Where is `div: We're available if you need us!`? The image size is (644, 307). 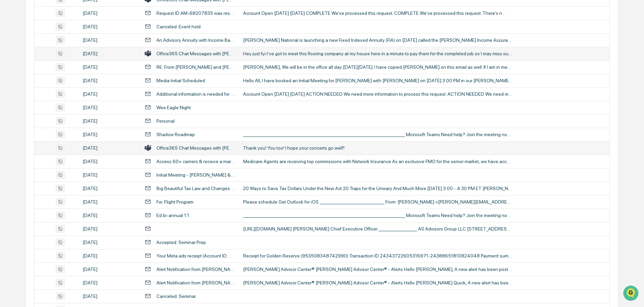
div: We're available if you need us! is located at coordinates (54, 61).